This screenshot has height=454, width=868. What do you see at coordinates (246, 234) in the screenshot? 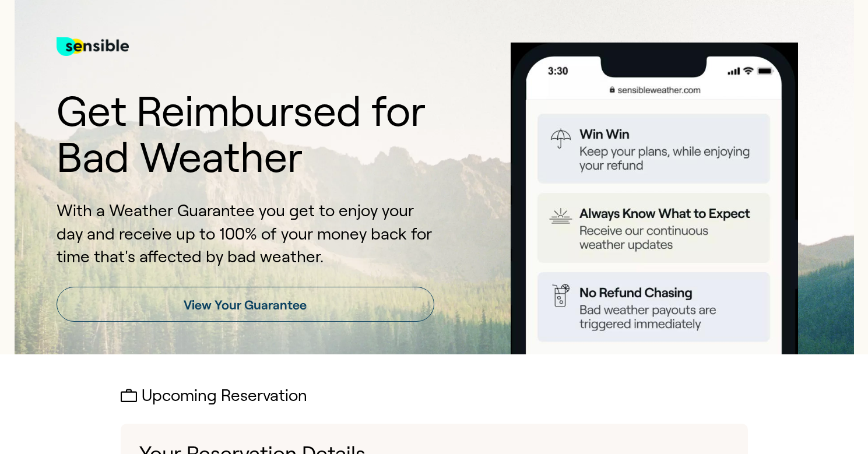
I see `p: With a Weather Guarantee you get to enjoy your day and receive up to 100% of your money back for ...` at bounding box center [246, 234].